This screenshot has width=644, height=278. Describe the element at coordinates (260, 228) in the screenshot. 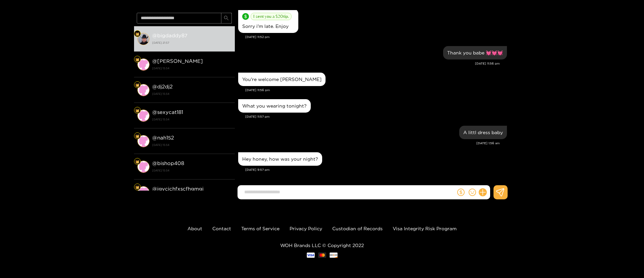

I see `a: Terms of Service` at that location.